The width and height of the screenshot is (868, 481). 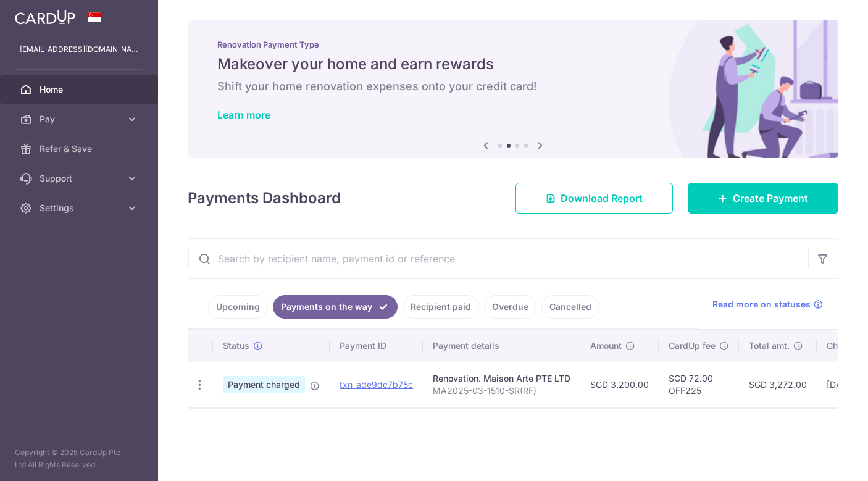 I want to click on span: Amount, so click(x=606, y=346).